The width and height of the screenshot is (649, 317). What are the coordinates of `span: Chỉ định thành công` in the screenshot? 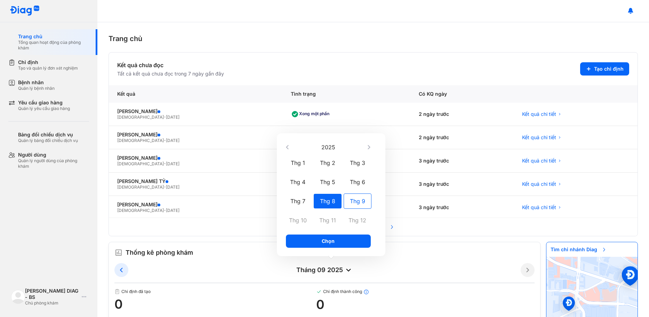 It's located at (425, 291).